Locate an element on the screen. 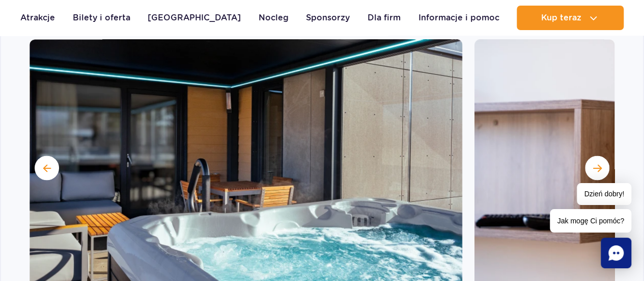 The width and height of the screenshot is (644, 281). button: Kup teraz is located at coordinates (570, 18).